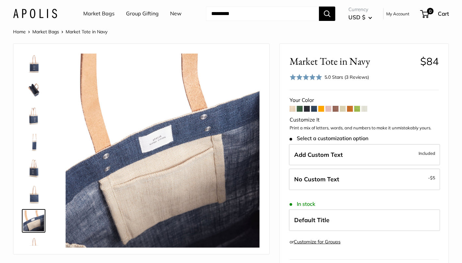 The image size is (462, 263). What do you see at coordinates (176, 14) in the screenshot?
I see `a: New` at bounding box center [176, 14].